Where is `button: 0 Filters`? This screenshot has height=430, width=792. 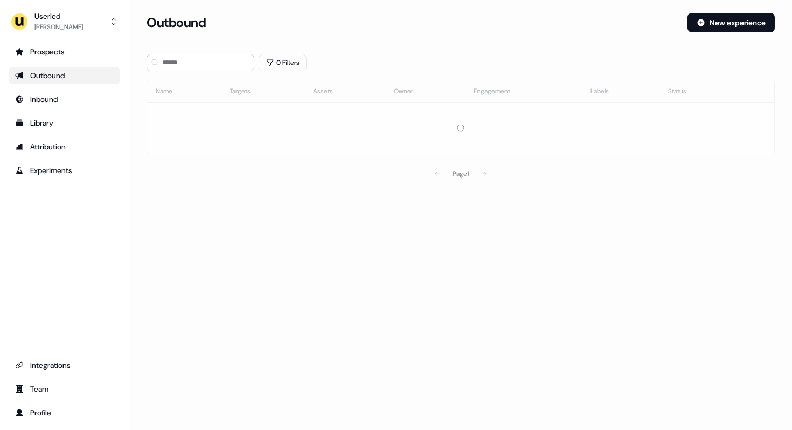 button: 0 Filters is located at coordinates (282, 63).